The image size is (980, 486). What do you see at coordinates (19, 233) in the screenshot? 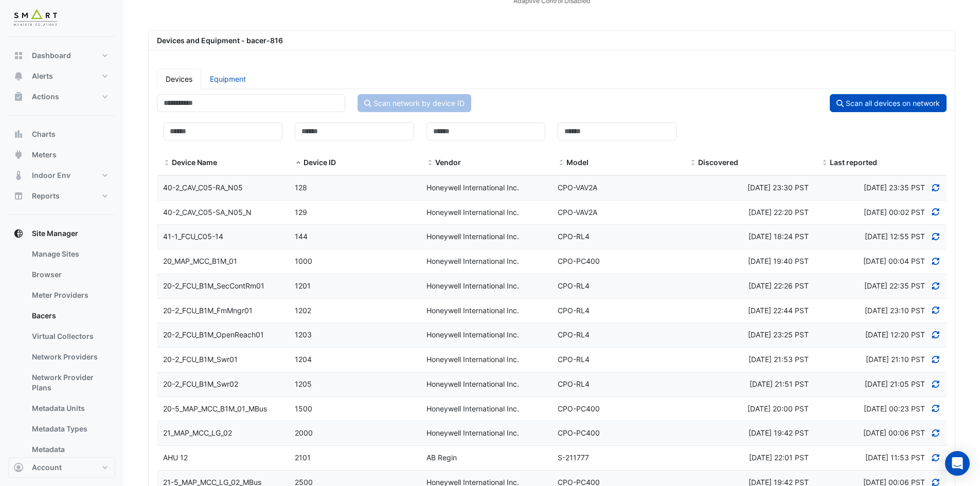
I see `app-icon: Site Manager` at bounding box center [19, 233].